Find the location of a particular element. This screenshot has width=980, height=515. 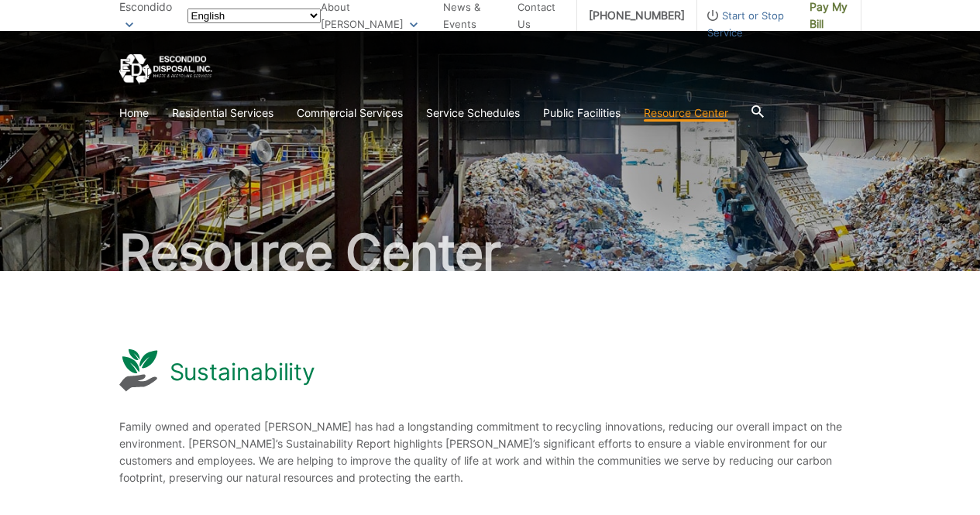

a: Public Facilities is located at coordinates (582, 113).